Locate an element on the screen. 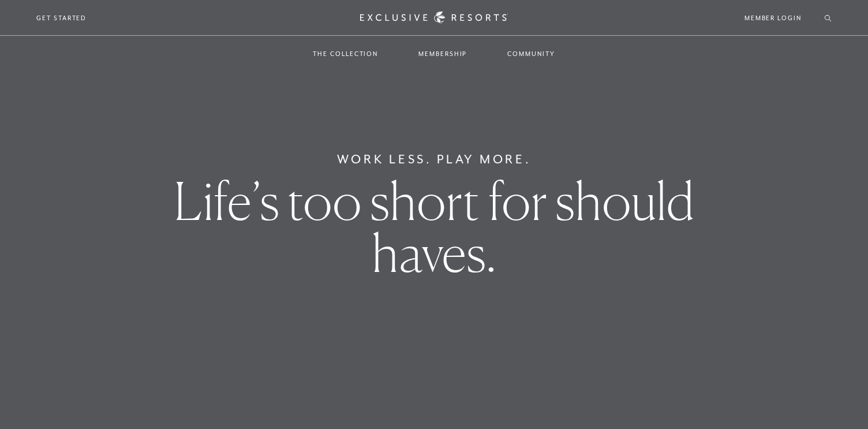 The height and width of the screenshot is (429, 868). a: Get Started is located at coordinates (61, 18).